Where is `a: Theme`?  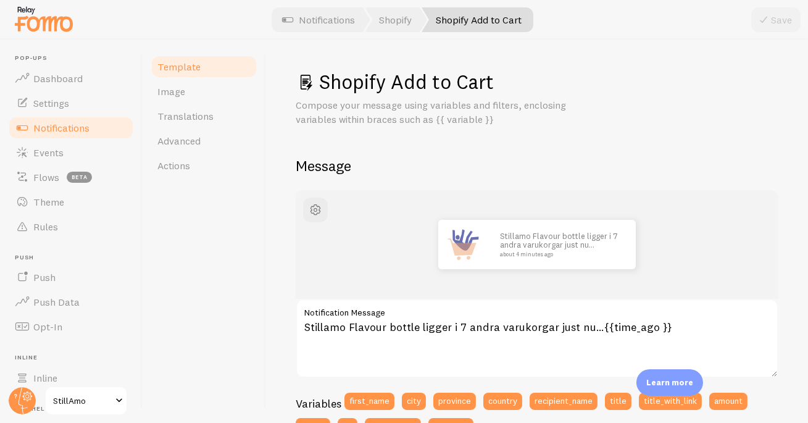 a: Theme is located at coordinates (71, 202).